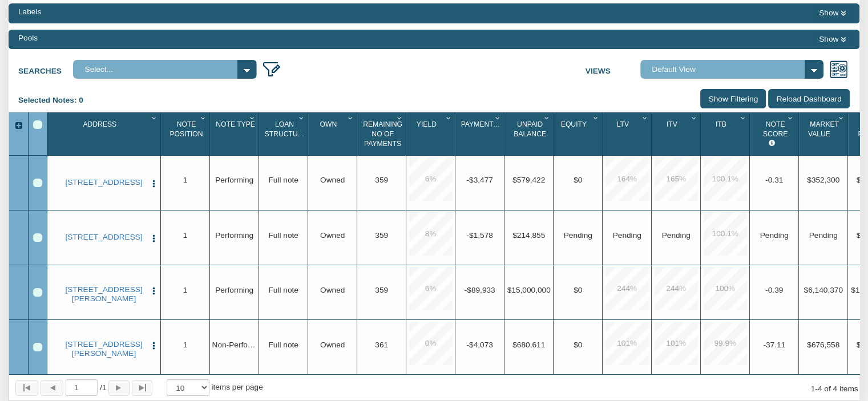 Image resolution: width=868 pixels, height=401 pixels. I want to click on span: Note Type, so click(235, 124).